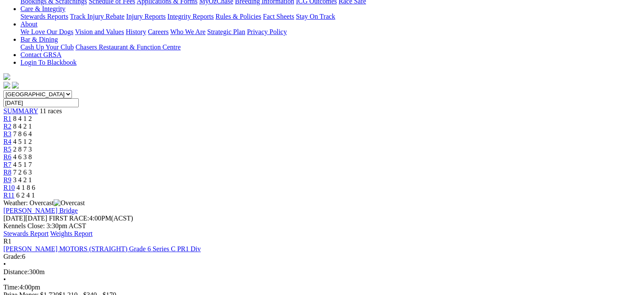 Image resolution: width=644 pixels, height=295 pixels. What do you see at coordinates (9, 195) in the screenshot?
I see `a: R11` at bounding box center [9, 195].